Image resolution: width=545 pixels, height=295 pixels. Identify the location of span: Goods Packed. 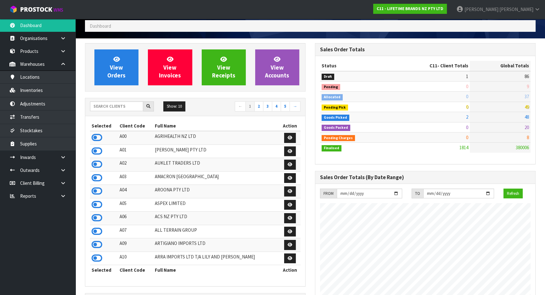
(336, 128).